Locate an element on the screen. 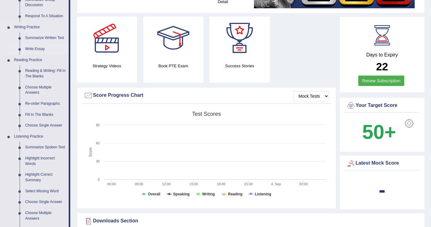 This screenshot has height=227, width=431. div: Latest Mock Score is located at coordinates (382, 163).